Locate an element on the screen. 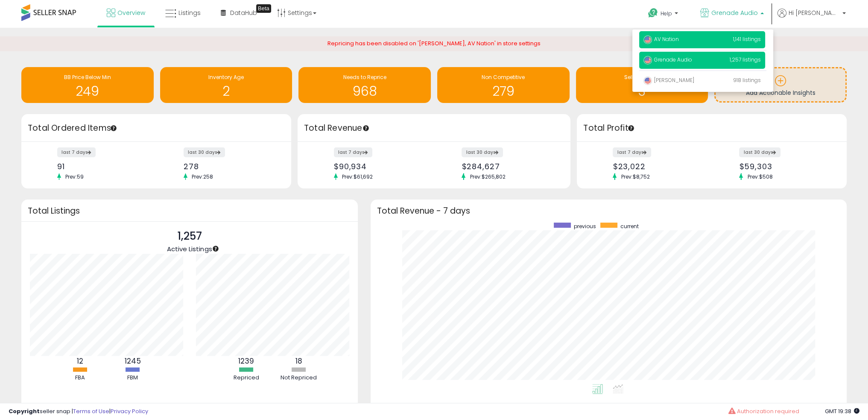  span: Prev: $8,752 is located at coordinates (635, 176).